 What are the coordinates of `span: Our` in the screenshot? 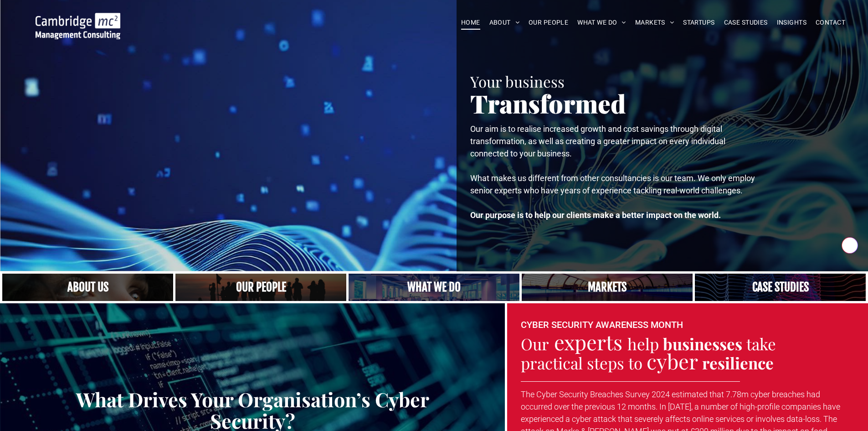 It's located at (535, 343).